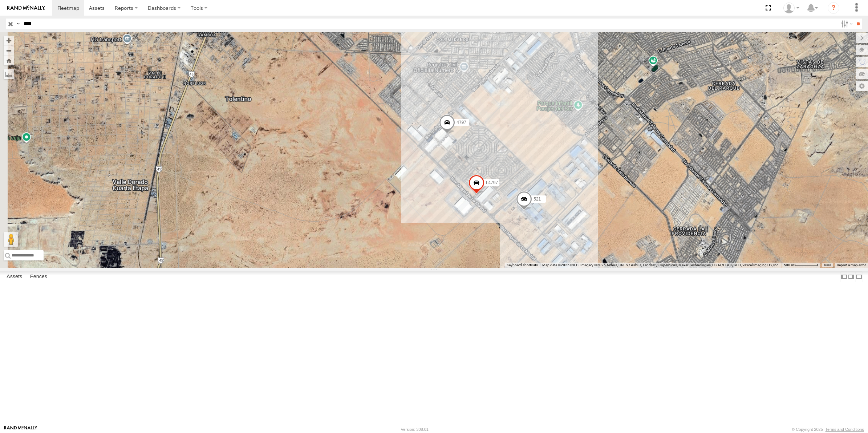  What do you see at coordinates (9, 40) in the screenshot?
I see `button: Zoom in` at bounding box center [9, 40].